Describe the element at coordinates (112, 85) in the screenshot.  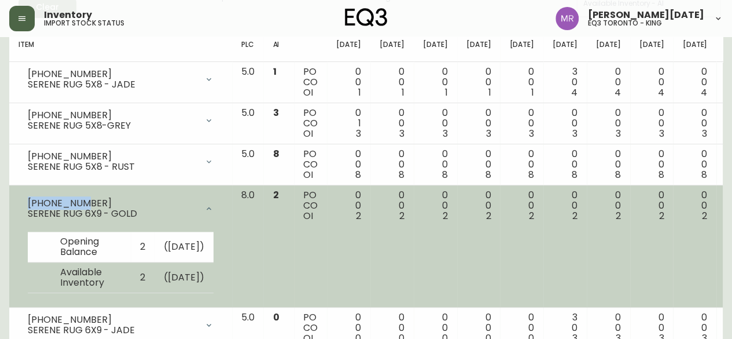
I see `div: SERENE RUG 5X8 - JADE` at that location.